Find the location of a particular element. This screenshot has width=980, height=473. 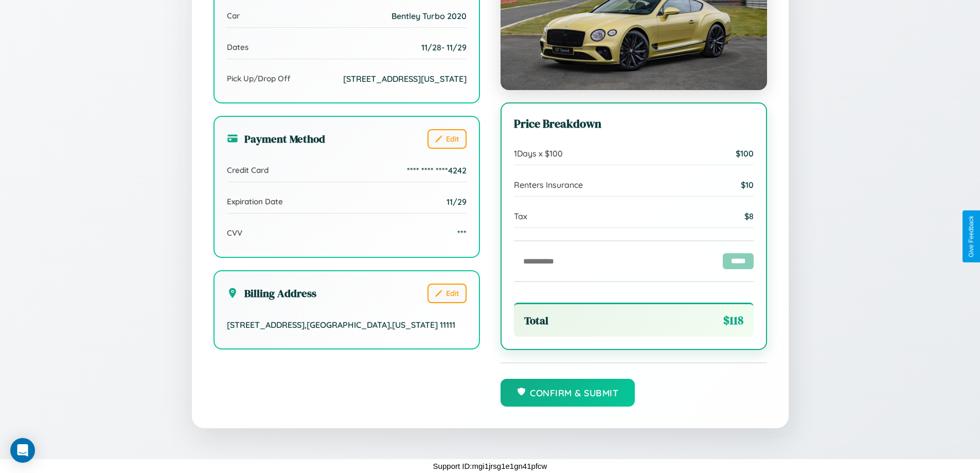

span: Total is located at coordinates (536, 320).